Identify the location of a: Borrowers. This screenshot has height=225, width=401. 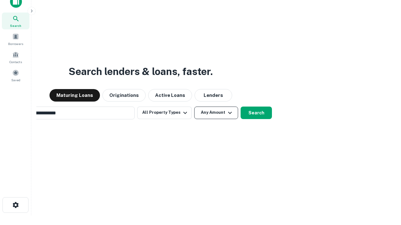
(16, 39).